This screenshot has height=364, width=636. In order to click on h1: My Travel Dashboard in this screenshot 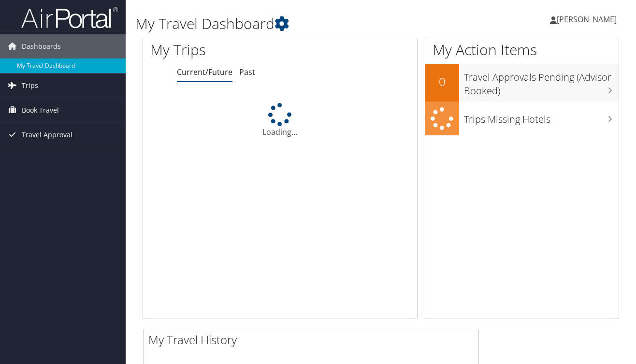, I will do `click(299, 24)`.